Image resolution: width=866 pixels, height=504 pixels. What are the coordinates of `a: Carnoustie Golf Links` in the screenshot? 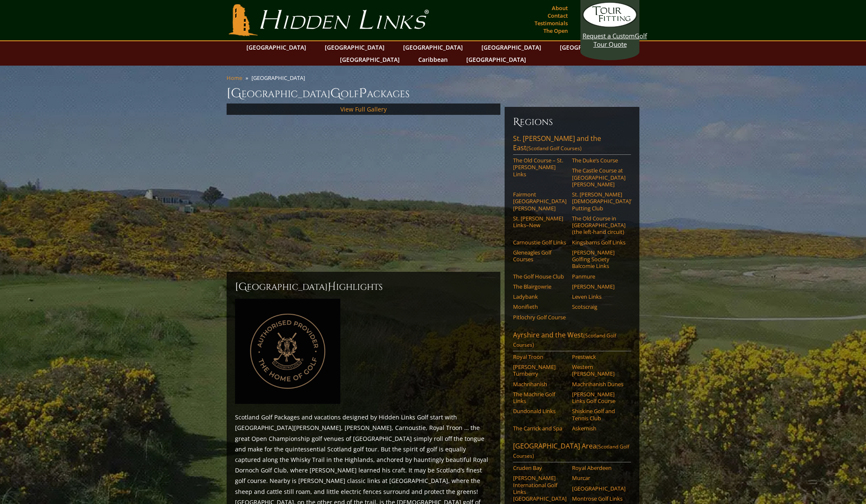 It's located at (540, 242).